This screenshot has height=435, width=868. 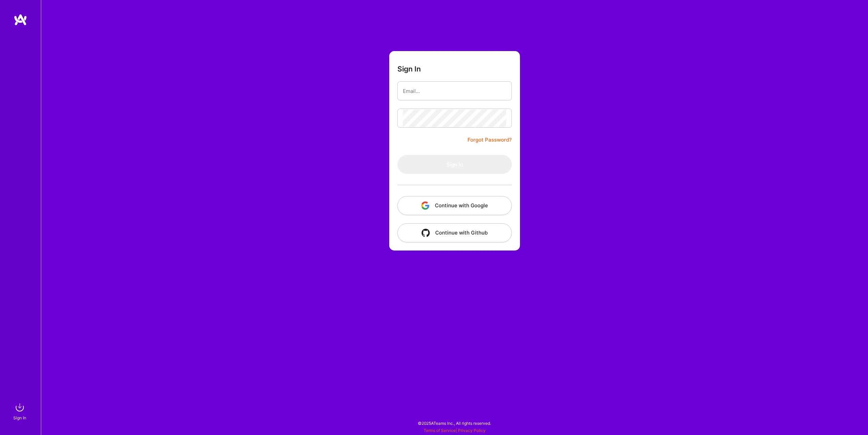 What do you see at coordinates (455, 91) in the screenshot?
I see `input: Email...` at bounding box center [455, 91].